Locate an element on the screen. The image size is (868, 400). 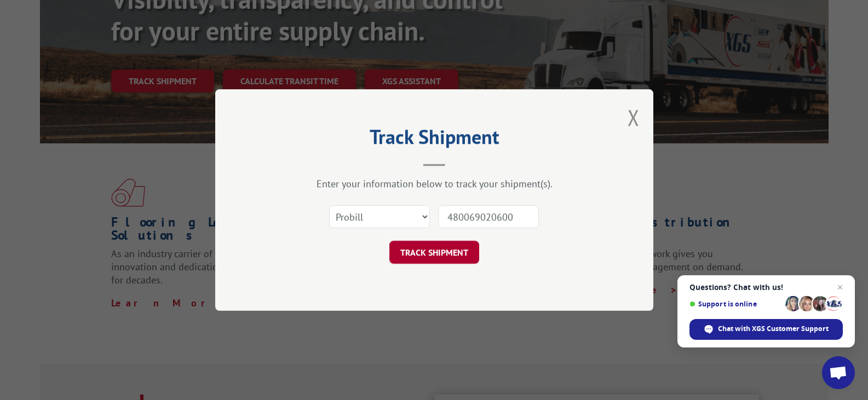
span: Chat with XGS Customer Support is located at coordinates (773, 329).